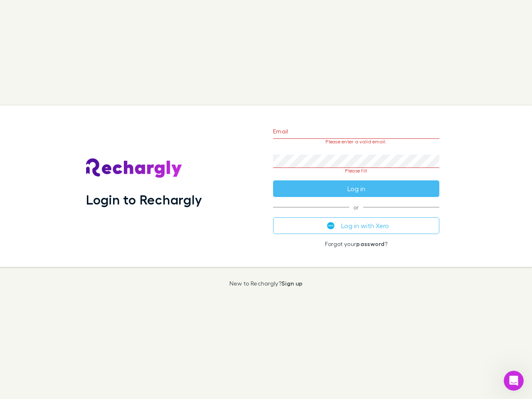  What do you see at coordinates (370, 244) in the screenshot?
I see `a: password` at bounding box center [370, 244].